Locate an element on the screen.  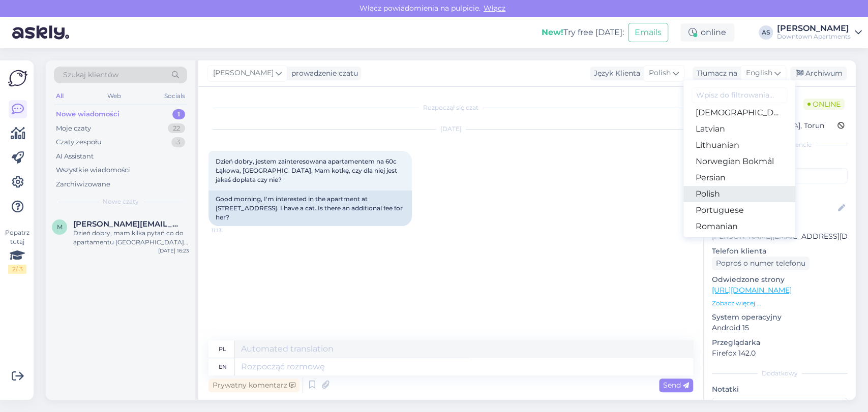
div: Downtown Apartments is located at coordinates (813, 37).